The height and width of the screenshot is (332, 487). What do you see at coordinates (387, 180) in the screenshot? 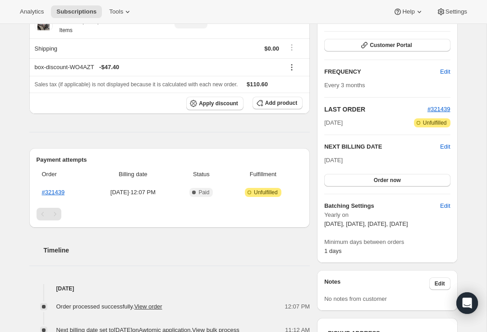
I see `button: Order now` at bounding box center [387, 180].